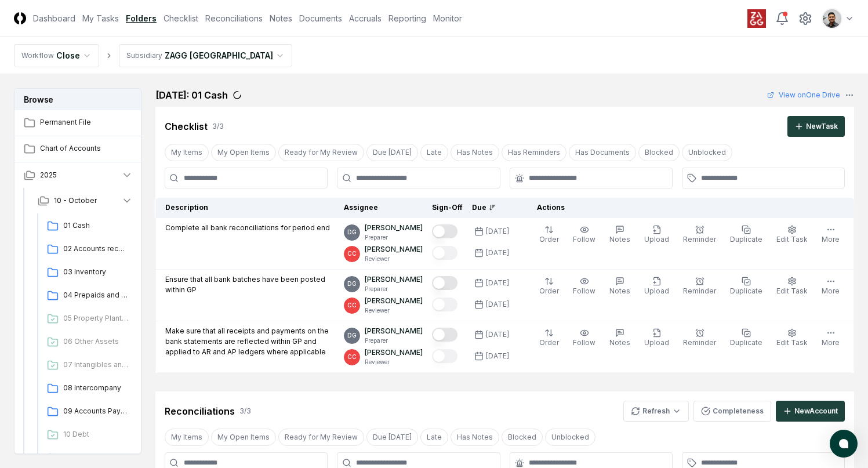 The height and width of the screenshot is (468, 868). What do you see at coordinates (95, 272) in the screenshot?
I see `span: 03 Inventory` at bounding box center [95, 272].